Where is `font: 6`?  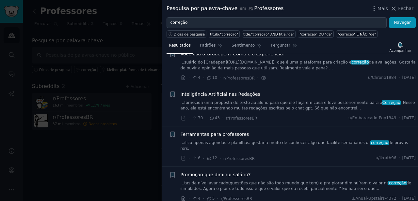 font: 6 is located at coordinates (199, 158).